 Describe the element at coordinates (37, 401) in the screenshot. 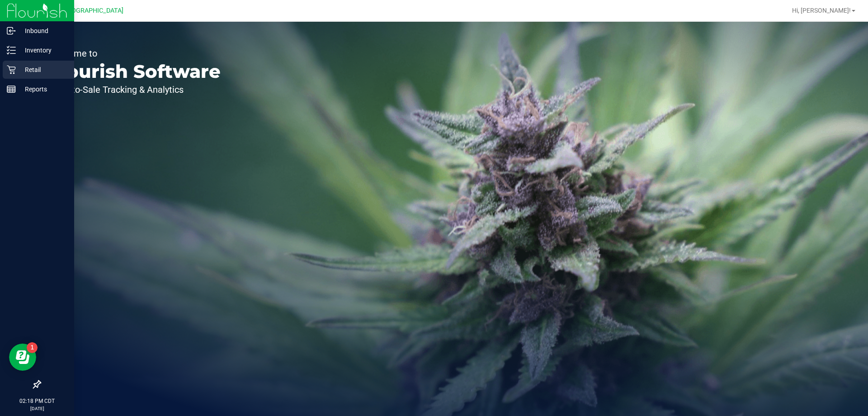

I see `p: 02:18 PM CDT` at that location.